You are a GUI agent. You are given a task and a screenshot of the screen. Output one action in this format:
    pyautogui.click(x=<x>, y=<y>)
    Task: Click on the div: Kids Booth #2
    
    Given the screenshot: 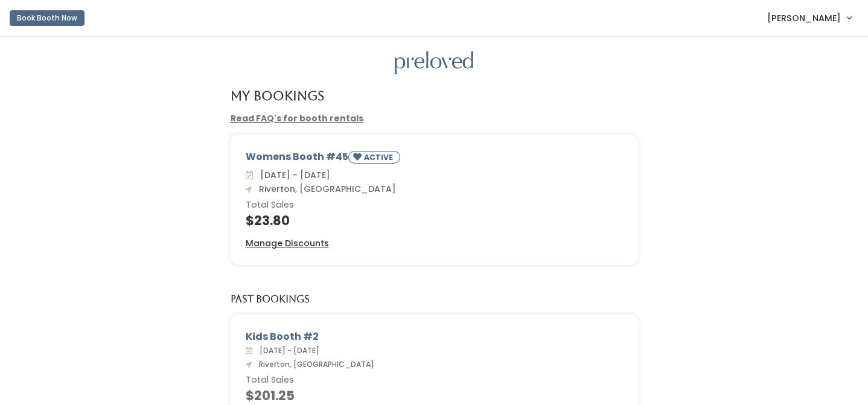 What is the action you would take?
    pyautogui.click(x=434, y=337)
    